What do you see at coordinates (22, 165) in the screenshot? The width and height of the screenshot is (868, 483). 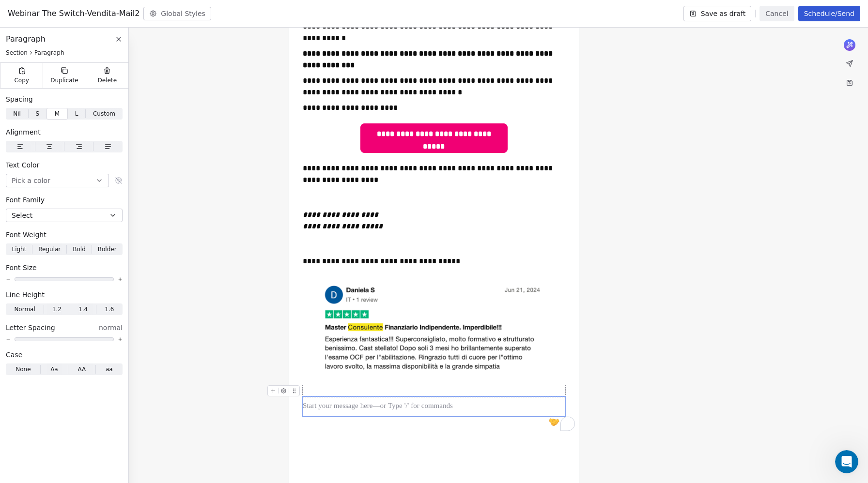 I see `span: Text Color` at bounding box center [22, 165].